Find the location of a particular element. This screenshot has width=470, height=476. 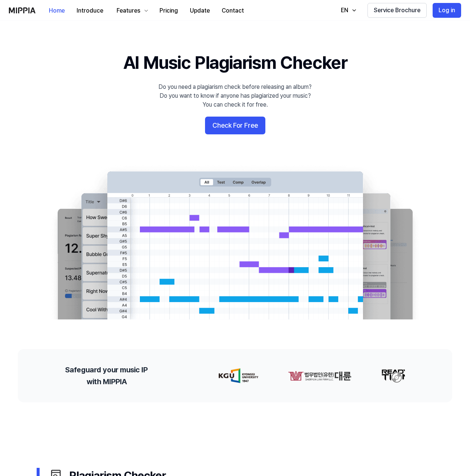

a: Update is located at coordinates (200, 10).